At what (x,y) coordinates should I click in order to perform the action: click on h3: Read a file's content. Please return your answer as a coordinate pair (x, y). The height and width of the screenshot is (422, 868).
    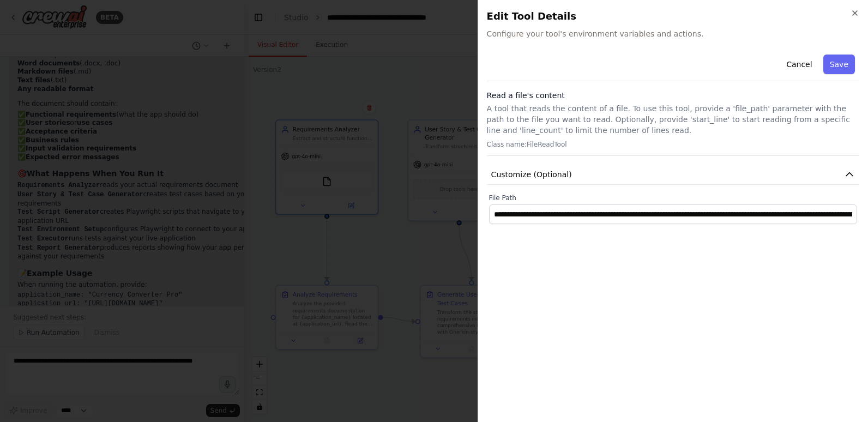
    Looking at the image, I should click on (673, 96).